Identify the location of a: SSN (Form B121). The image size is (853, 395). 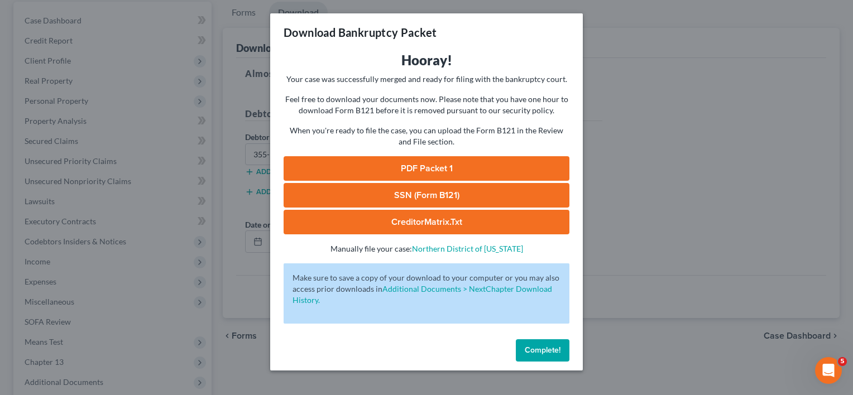
(426, 195).